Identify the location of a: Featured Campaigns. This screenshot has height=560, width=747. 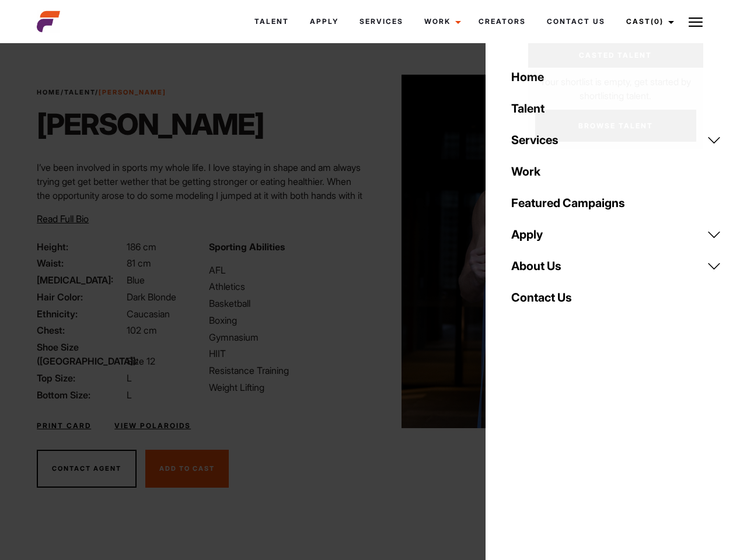
(616, 203).